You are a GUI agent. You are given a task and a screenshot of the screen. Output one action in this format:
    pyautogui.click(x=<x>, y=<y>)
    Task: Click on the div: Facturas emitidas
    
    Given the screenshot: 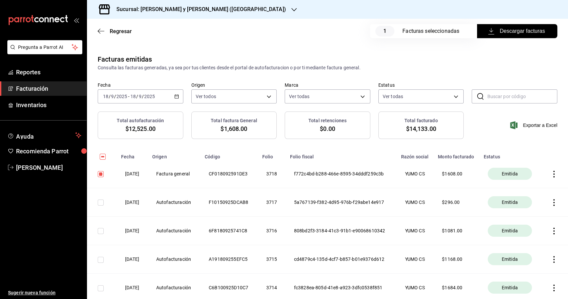 What is the action you would take?
    pyautogui.click(x=125, y=59)
    